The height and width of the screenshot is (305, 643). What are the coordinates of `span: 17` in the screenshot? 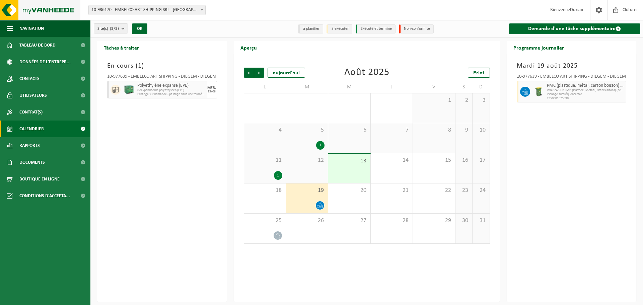 It's located at (481, 161).